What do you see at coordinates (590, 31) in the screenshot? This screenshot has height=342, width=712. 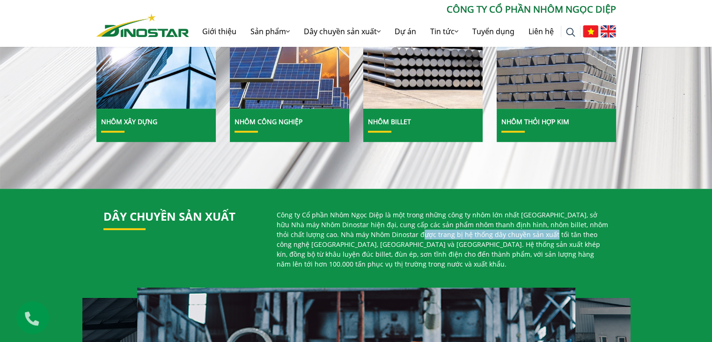 I see `img: Tiếng Việt` at bounding box center [590, 31].